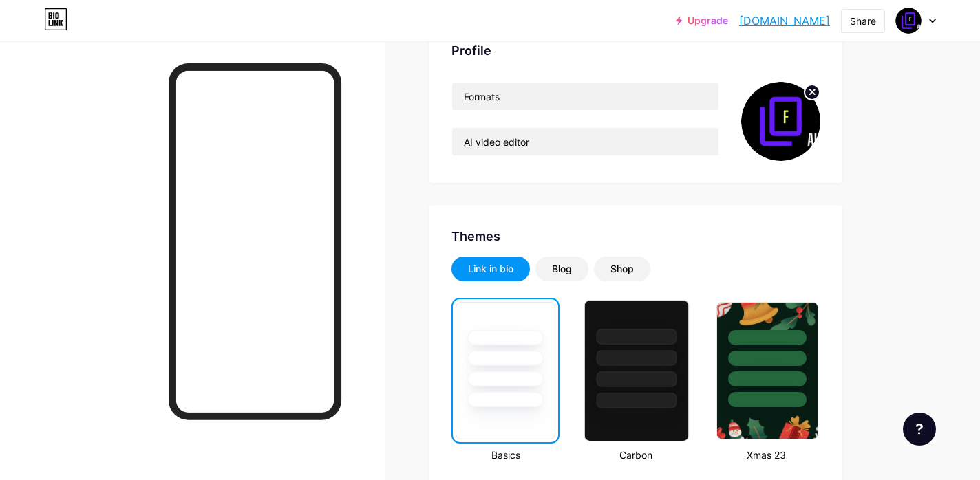 The width and height of the screenshot is (980, 480). Describe the element at coordinates (636, 236) in the screenshot. I see `div: Themes` at that location.